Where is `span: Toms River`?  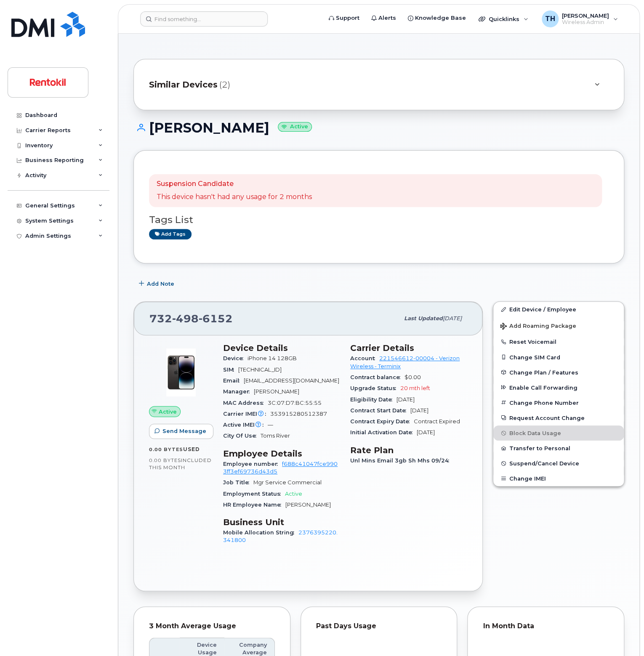
span: Toms River is located at coordinates (275, 436).